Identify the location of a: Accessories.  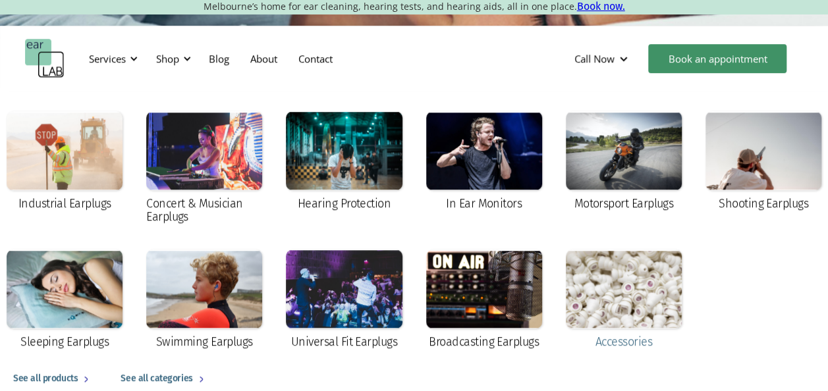
(624, 300).